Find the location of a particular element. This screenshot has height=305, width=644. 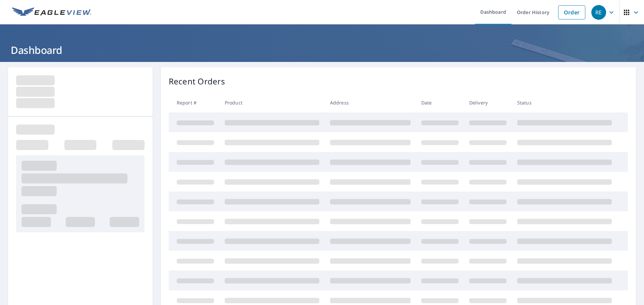

h1: Dashboard is located at coordinates (322, 50).